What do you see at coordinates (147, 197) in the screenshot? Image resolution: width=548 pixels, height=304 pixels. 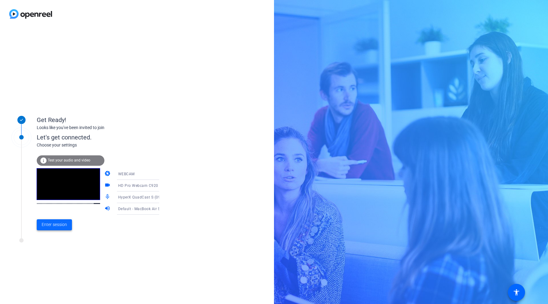 I see `span: HyperX QuadCast S (0951:171d)` at bounding box center [147, 197].